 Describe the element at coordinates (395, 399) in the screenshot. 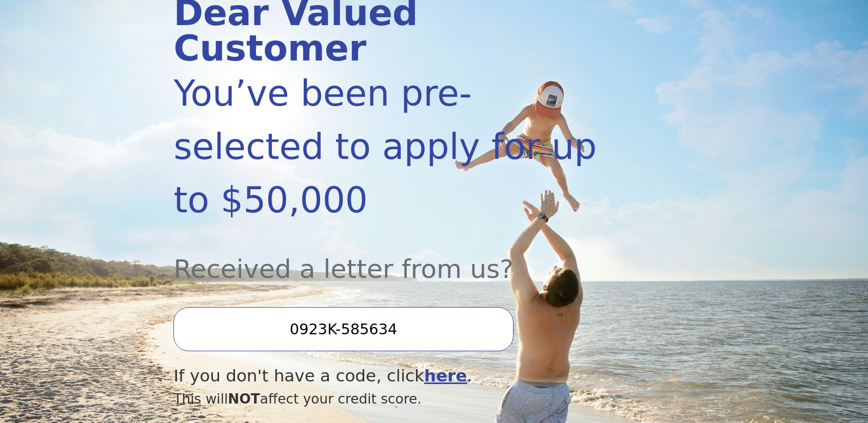

I see `div: This will affect your credit score.` at that location.